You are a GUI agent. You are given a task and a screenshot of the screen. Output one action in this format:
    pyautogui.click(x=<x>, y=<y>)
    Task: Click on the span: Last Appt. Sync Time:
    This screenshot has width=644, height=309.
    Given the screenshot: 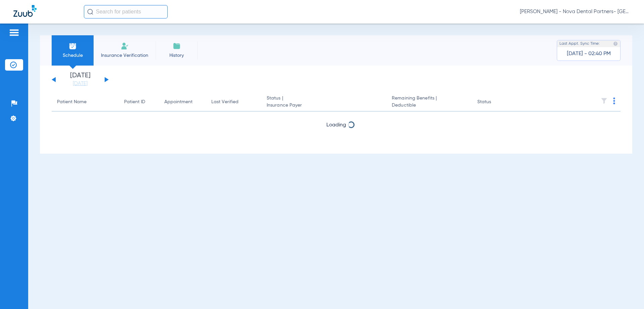 What is the action you would take?
    pyautogui.click(x=580, y=43)
    